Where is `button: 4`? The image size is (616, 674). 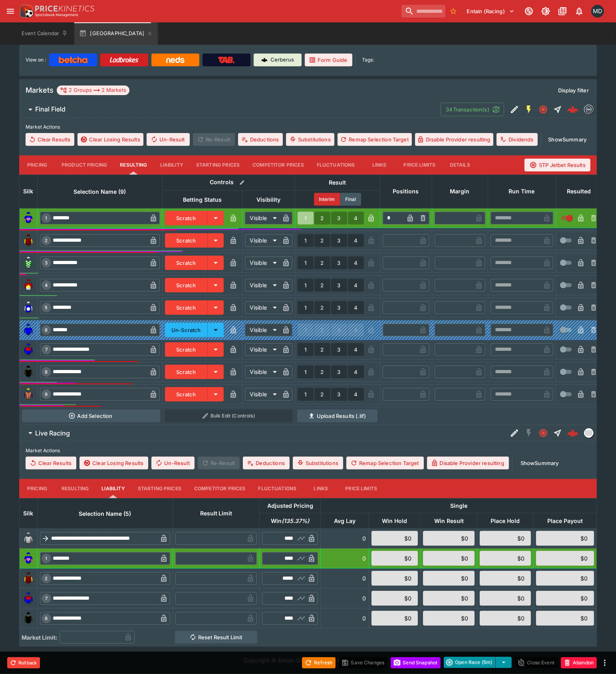
button: 4 is located at coordinates (356, 308).